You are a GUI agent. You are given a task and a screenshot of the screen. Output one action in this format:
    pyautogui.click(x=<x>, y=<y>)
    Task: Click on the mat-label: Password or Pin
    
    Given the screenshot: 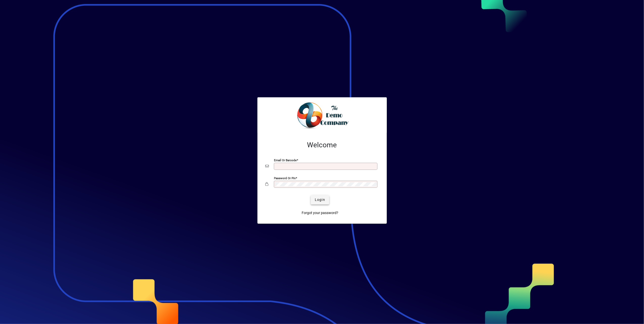 What is the action you would take?
    pyautogui.click(x=285, y=178)
    